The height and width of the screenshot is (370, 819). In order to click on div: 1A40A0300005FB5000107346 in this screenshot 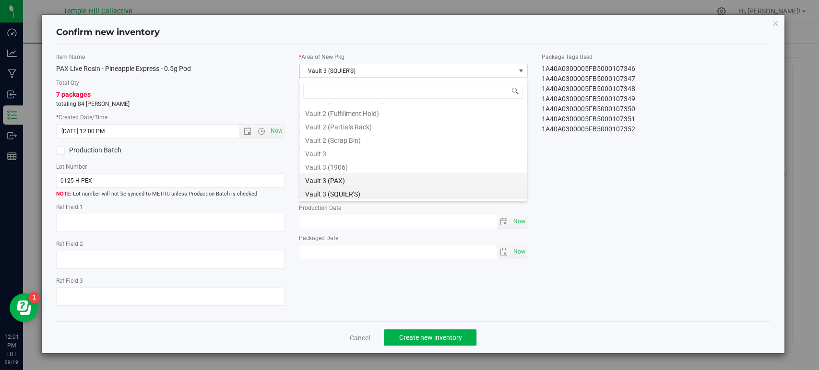, I will do `click(656, 69)`.